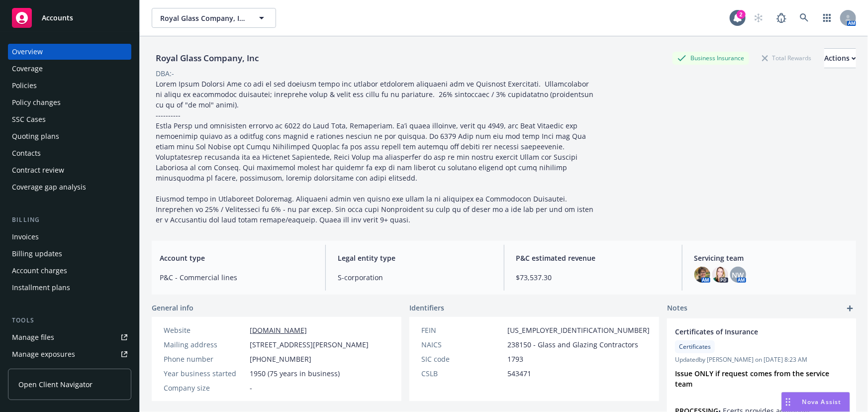 The width and height of the screenshot is (868, 412). What do you see at coordinates (207, 58) in the screenshot?
I see `div: Royal Glass Company, Inc` at bounding box center [207, 58].